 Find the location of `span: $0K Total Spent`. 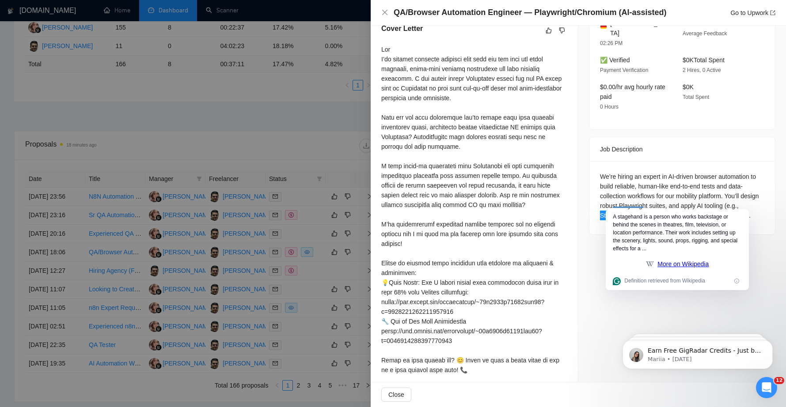

span: $0K Total Spent is located at coordinates (703, 60).